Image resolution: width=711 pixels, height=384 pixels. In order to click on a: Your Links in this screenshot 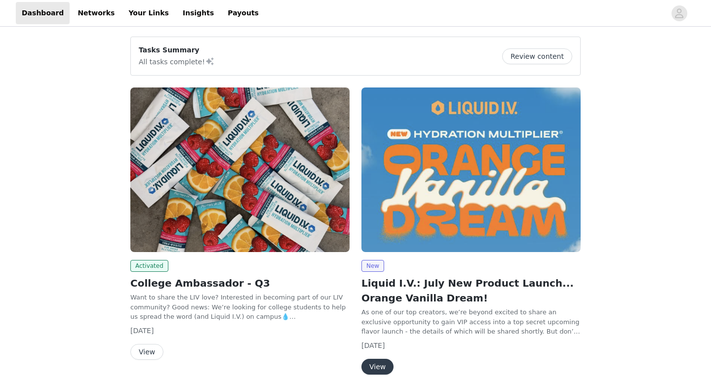, I will do `click(149, 13)`.